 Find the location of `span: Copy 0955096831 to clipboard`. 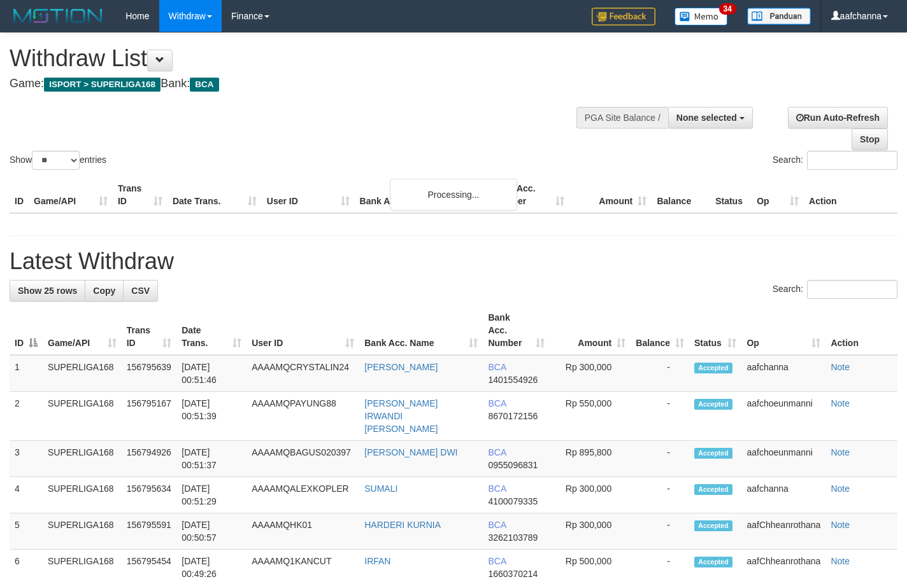

span: Copy 0955096831 to clipboard is located at coordinates (512, 465).